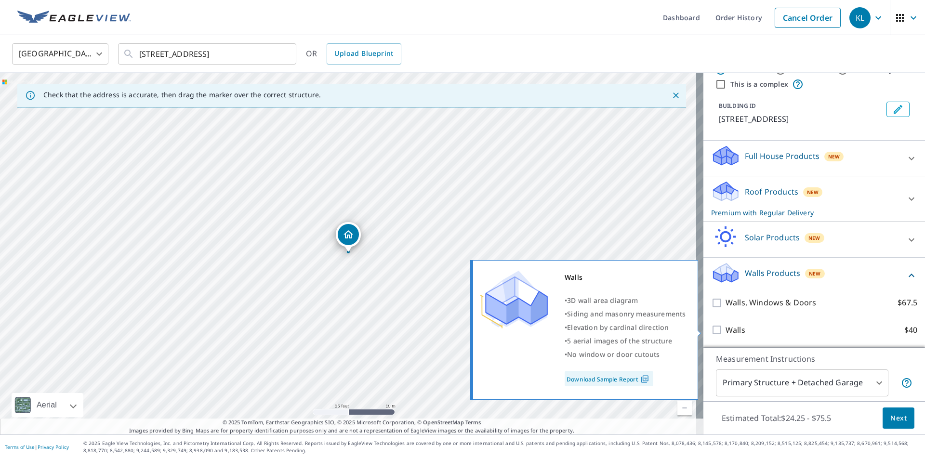 Image resolution: width=925 pixels, height=459 pixels. I want to click on p: Full House Products, so click(782, 156).